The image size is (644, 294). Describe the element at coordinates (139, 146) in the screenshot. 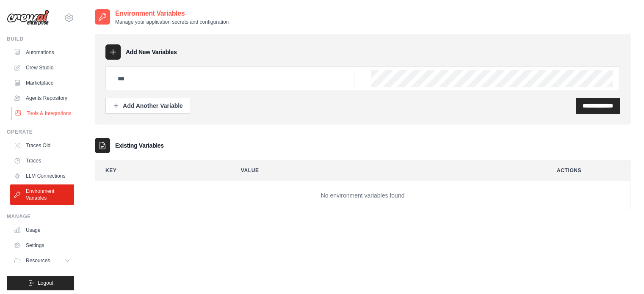

I see `h3: Existing Variables` at that location.